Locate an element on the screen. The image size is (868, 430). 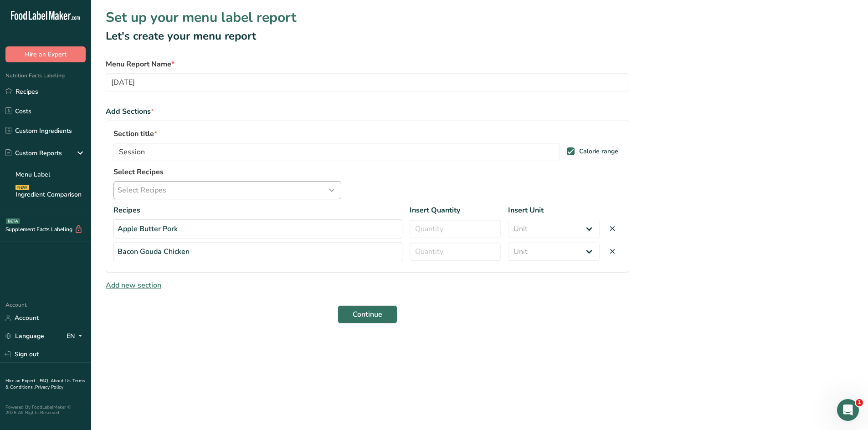
button: Select Recipes is located at coordinates (227, 191).